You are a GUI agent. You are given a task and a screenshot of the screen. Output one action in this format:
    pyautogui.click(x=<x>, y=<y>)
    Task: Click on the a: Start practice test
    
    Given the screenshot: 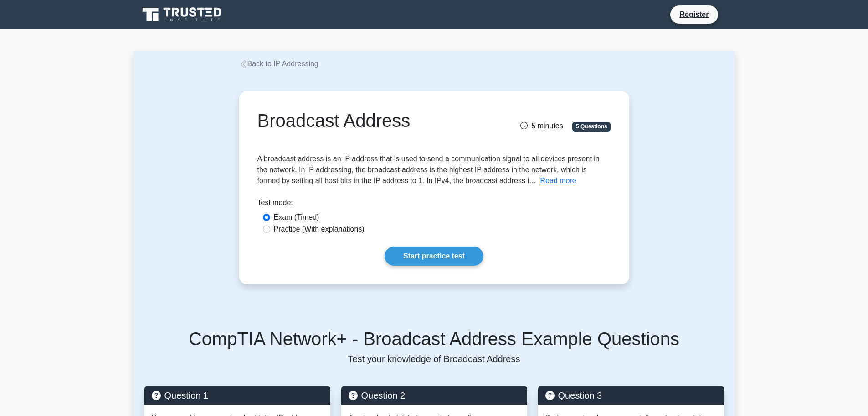 What is the action you would take?
    pyautogui.click(x=434, y=256)
    